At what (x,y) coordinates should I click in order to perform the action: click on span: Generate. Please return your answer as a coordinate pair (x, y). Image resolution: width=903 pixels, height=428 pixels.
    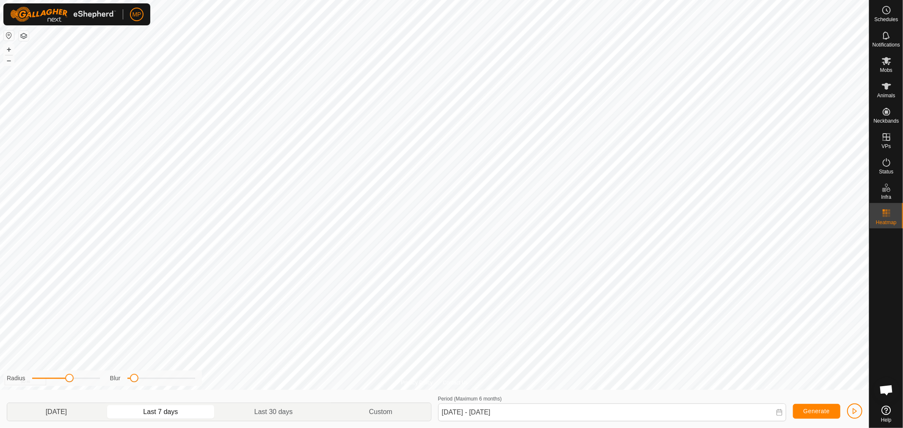
    Looking at the image, I should click on (816, 411).